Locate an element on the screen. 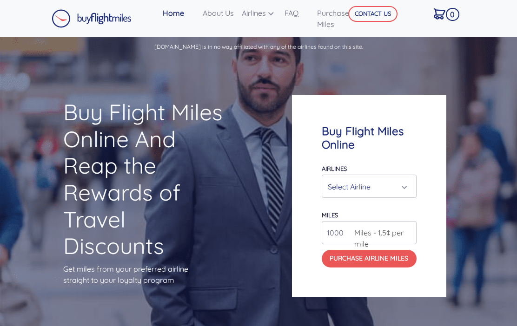 Image resolution: width=517 pixels, height=326 pixels. a: Purchase Miles is located at coordinates (339, 19).